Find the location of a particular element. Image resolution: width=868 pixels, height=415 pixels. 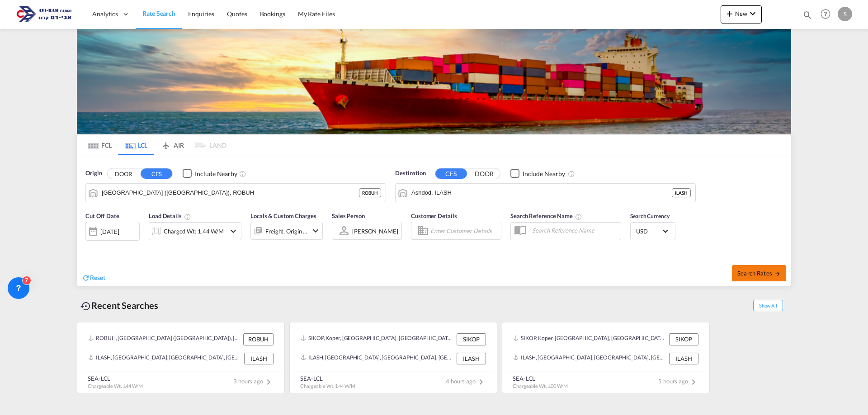

span: USD is located at coordinates (649, 231).